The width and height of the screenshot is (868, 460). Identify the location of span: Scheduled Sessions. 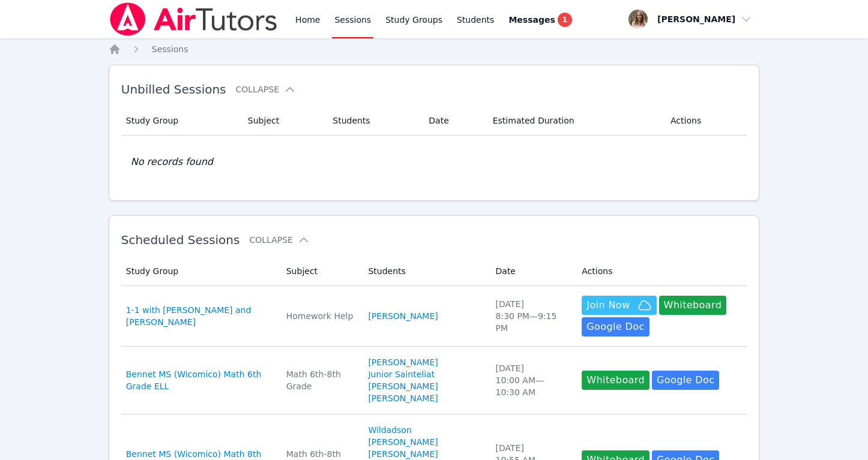
(180, 240).